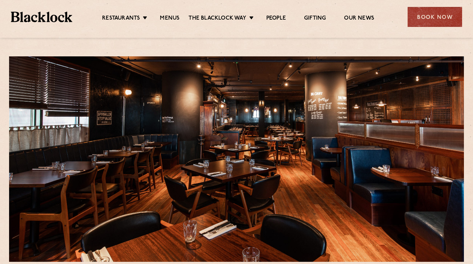 The width and height of the screenshot is (473, 264). Describe the element at coordinates (276, 19) in the screenshot. I see `a: People` at that location.